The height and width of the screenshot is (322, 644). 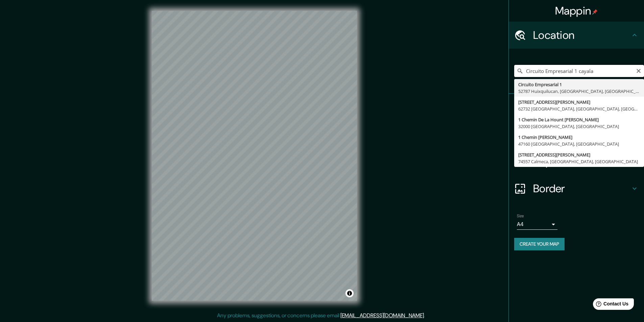 I want to click on img: pin-icon.png, so click(x=595, y=12).